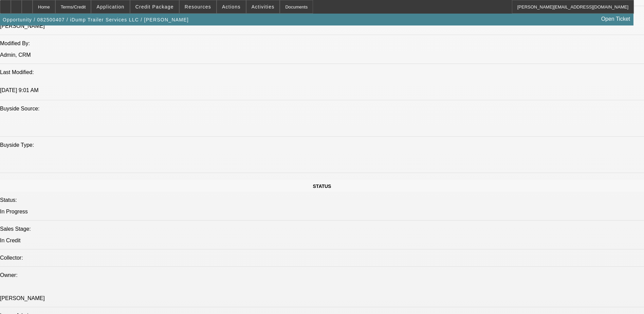 This screenshot has width=644, height=314. I want to click on span: STATUS, so click(322, 186).